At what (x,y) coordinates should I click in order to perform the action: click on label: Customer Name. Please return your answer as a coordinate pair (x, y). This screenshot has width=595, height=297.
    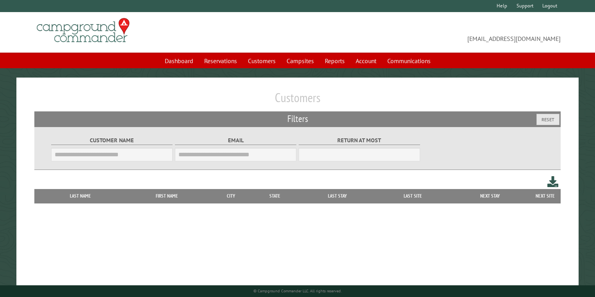
    Looking at the image, I should click on (112, 141).